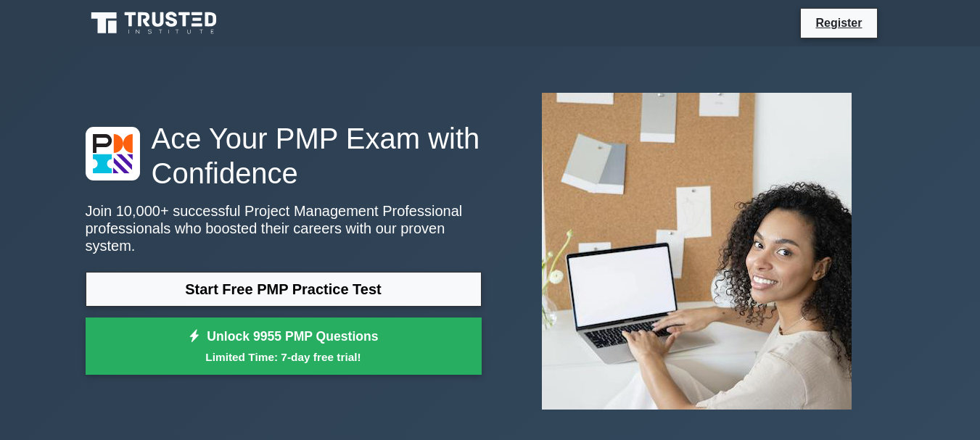 The width and height of the screenshot is (980, 440). What do you see at coordinates (283, 156) in the screenshot?
I see `h1: Ace Your PMP Exam with Confidence` at bounding box center [283, 156].